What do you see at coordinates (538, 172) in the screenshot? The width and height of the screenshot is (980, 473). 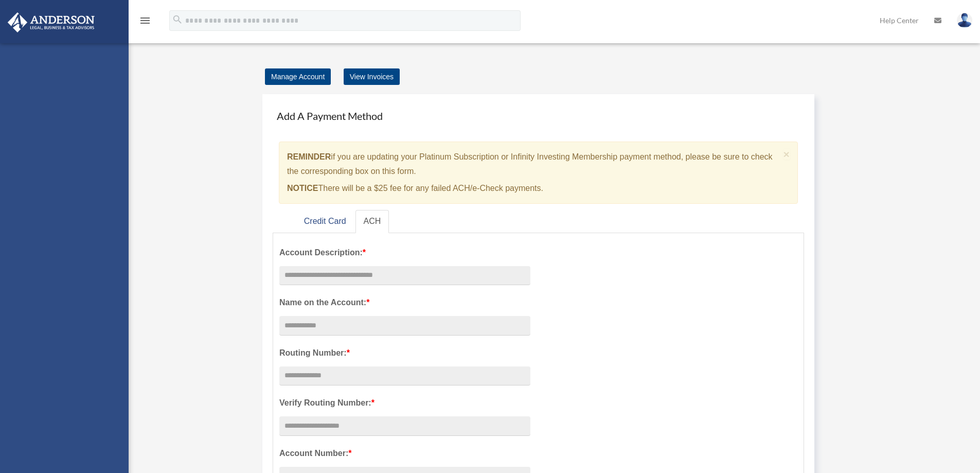 I see `div: if you are updating your Platinum Subscription or Infinity Investing Membership payment method, p...` at bounding box center [538, 172].